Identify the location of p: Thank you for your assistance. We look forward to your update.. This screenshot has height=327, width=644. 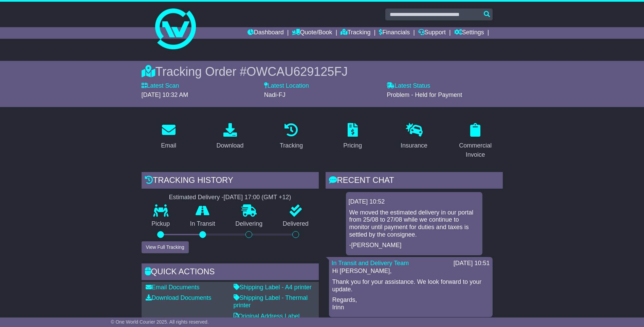
(411, 286).